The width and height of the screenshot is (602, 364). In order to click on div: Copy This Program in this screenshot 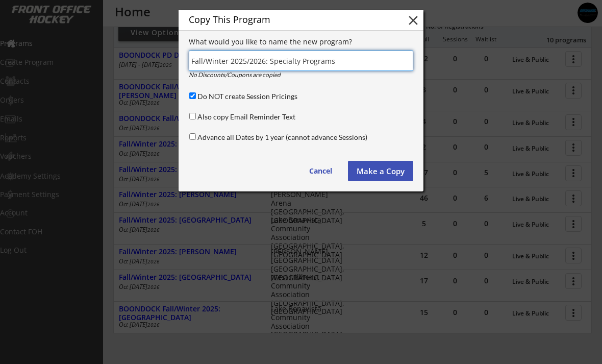, I will do `click(289, 19)`.